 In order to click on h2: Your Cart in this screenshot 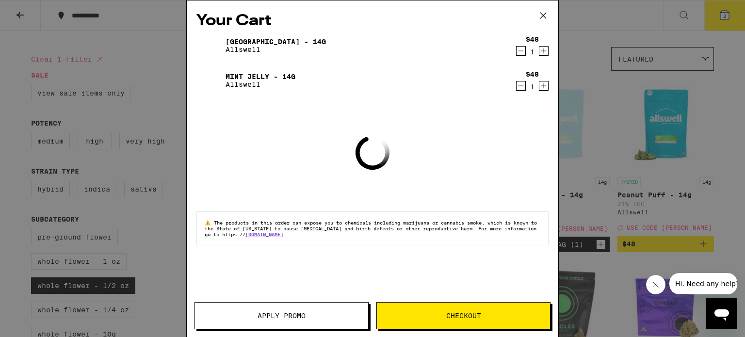, I will do `click(372, 21)`.